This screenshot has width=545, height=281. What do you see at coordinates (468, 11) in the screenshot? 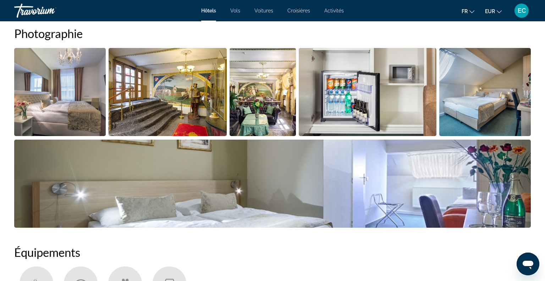
I see `button: Change language` at bounding box center [468, 11].